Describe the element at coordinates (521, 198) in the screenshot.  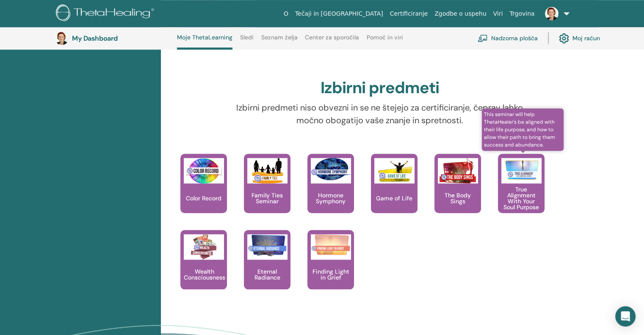
I see `p: True Alignment With Your Soul Purpose` at that location.